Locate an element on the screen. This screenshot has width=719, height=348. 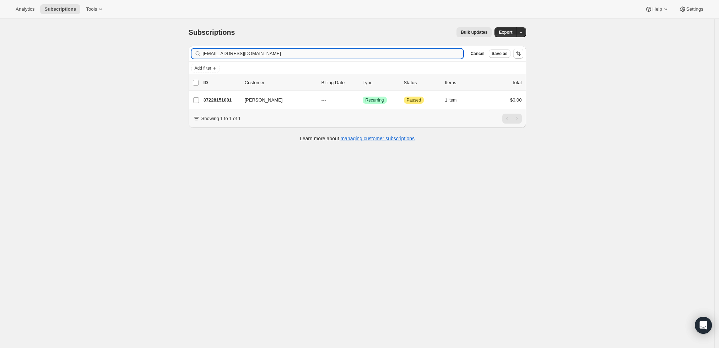
button: Analytics is located at coordinates (25, 9).